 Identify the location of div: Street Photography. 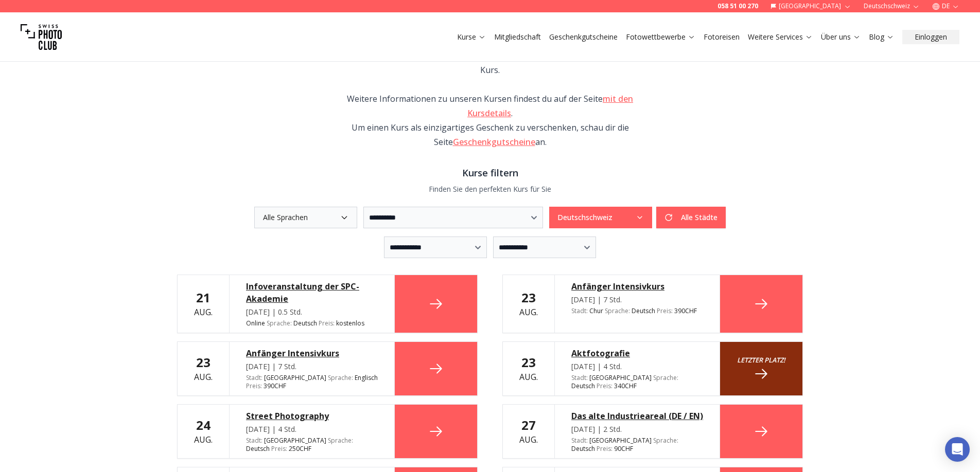
(312, 416).